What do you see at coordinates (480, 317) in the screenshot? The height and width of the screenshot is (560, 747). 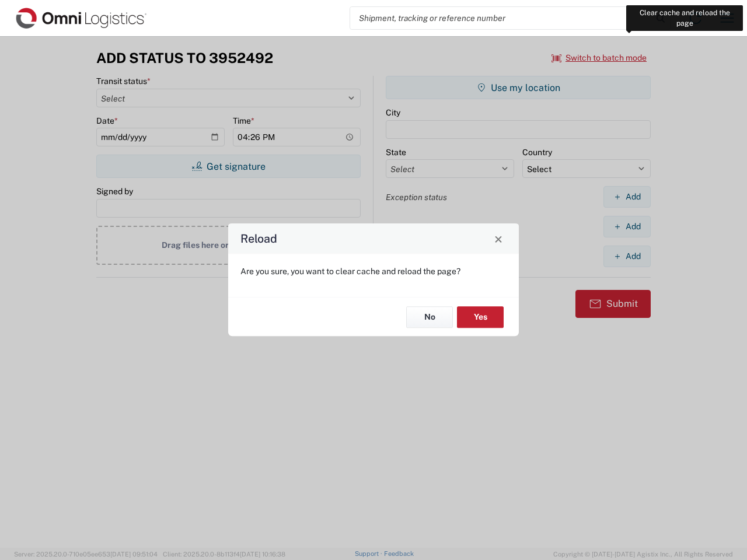 I see `button: Yes` at bounding box center [480, 317].